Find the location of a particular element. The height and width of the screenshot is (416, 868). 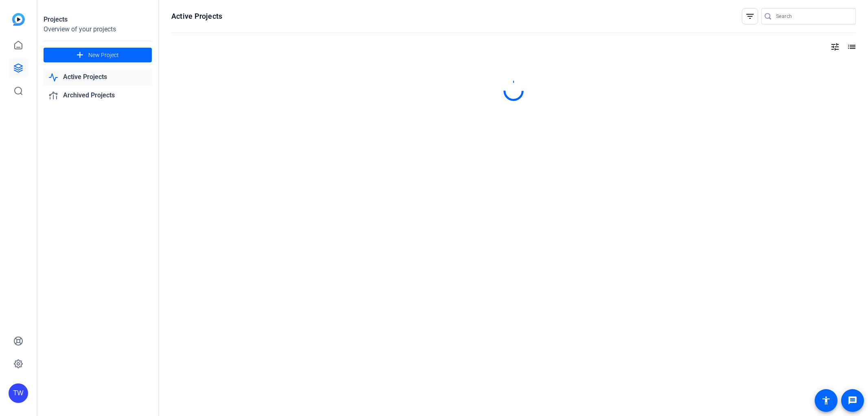

mat-icon: list is located at coordinates (851, 47).